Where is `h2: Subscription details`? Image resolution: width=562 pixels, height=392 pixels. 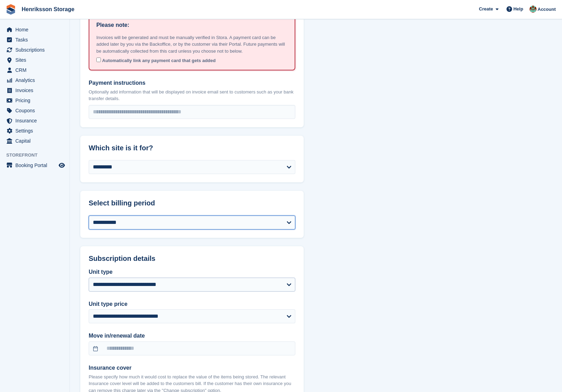
h2: Subscription details is located at coordinates (192, 258).